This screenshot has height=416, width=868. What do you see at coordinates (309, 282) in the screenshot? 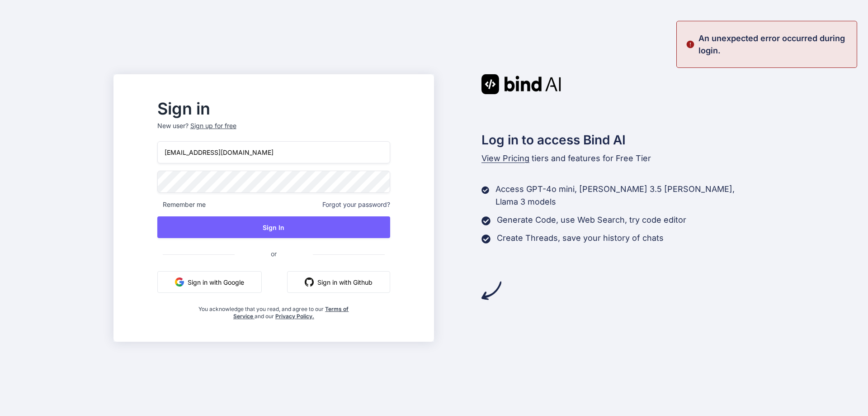
I see `img: github` at bounding box center [309, 282].